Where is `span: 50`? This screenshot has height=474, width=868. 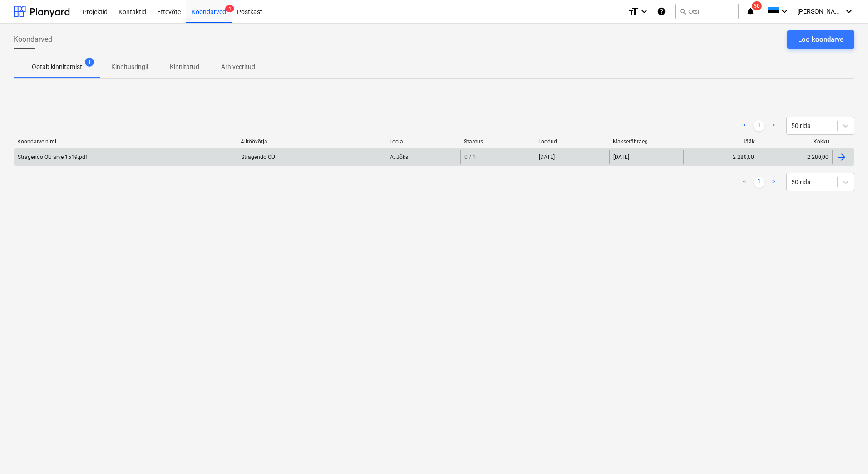 span: 50 is located at coordinates (757, 6).